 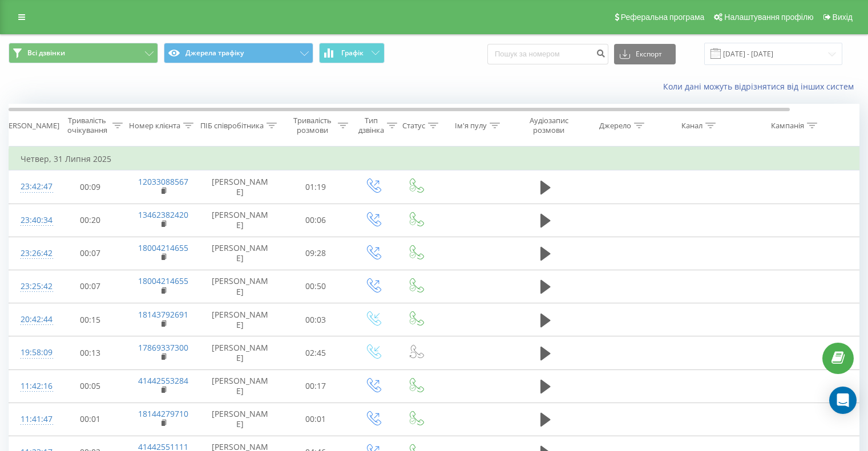 What do you see at coordinates (351, 53) in the screenshot?
I see `button: Графік` at bounding box center [351, 53].